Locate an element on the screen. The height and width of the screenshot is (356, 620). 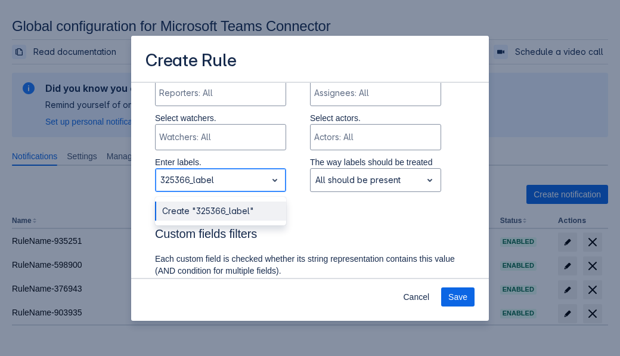
div: Scrollable content is located at coordinates (310, 180).